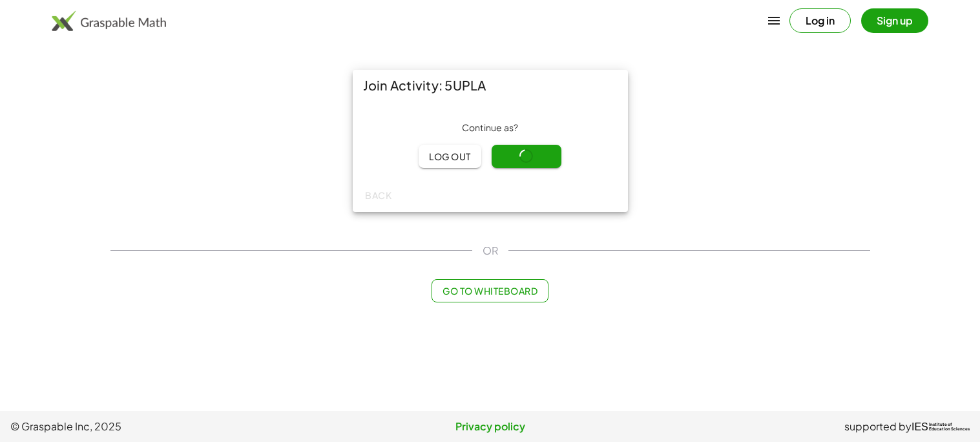 The height and width of the screenshot is (442, 980). I want to click on span: supported by, so click(878, 427).